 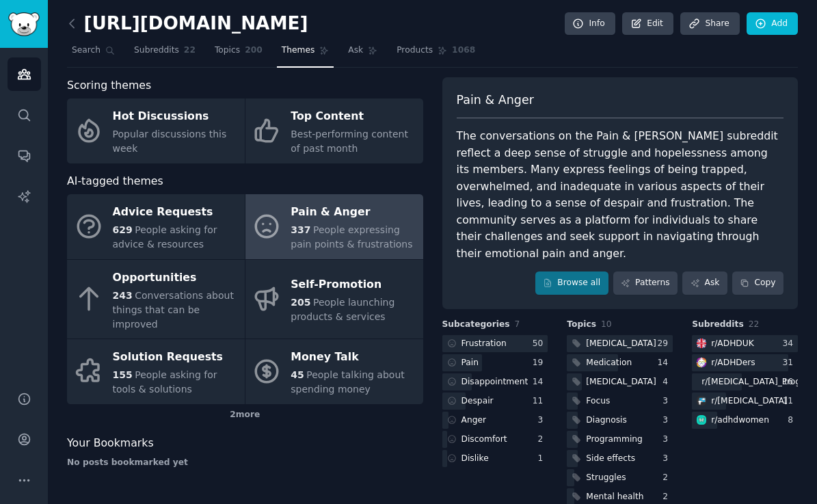 I want to click on a: Self-Promotion205People launching products & services, so click(x=335, y=300).